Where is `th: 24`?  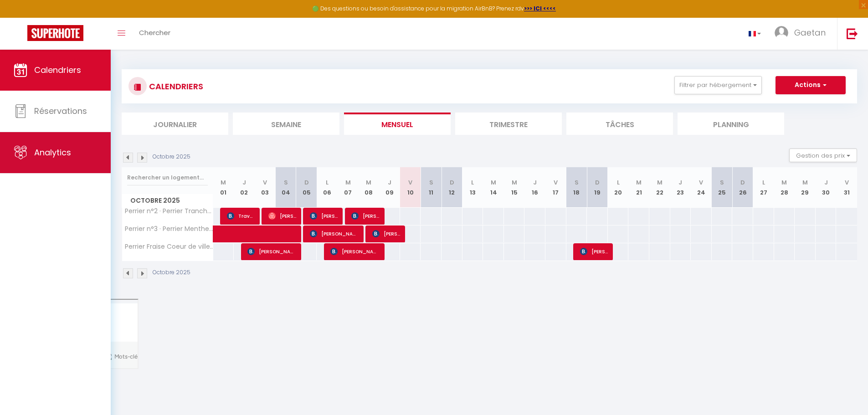 th: 24 is located at coordinates (701, 187).